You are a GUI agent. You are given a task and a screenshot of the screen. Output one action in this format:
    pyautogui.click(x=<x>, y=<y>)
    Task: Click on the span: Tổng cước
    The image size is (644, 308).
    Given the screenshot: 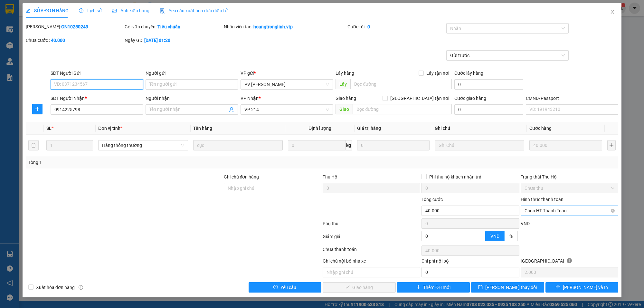 What is the action you would take?
    pyautogui.click(x=432, y=200)
    